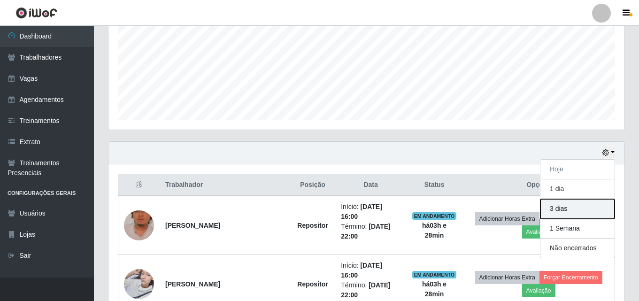 This screenshot has width=639, height=301. Describe the element at coordinates (139, 225) in the screenshot. I see `img: 1751108457941.jpeg` at that location.